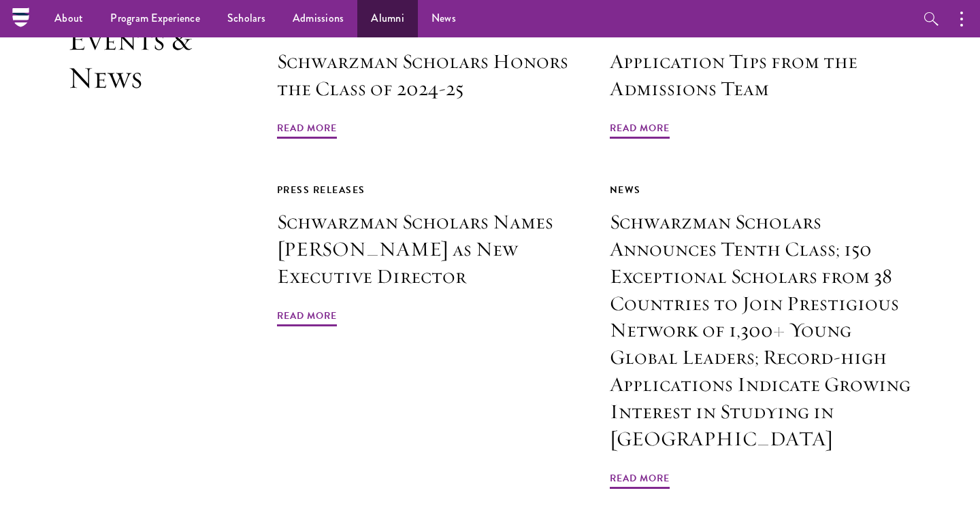 The height and width of the screenshot is (529, 980). Describe the element at coordinates (761, 189) in the screenshot. I see `div: News` at that location.